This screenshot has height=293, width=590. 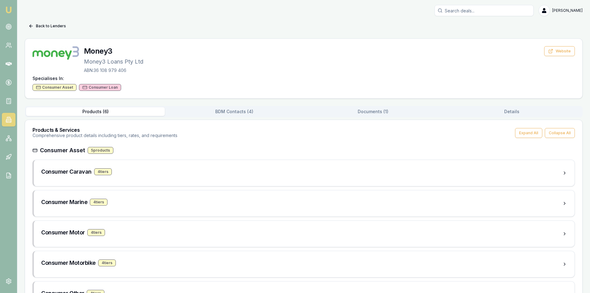 What do you see at coordinates (512, 112) in the screenshot?
I see `button: Details` at bounding box center [512, 112].